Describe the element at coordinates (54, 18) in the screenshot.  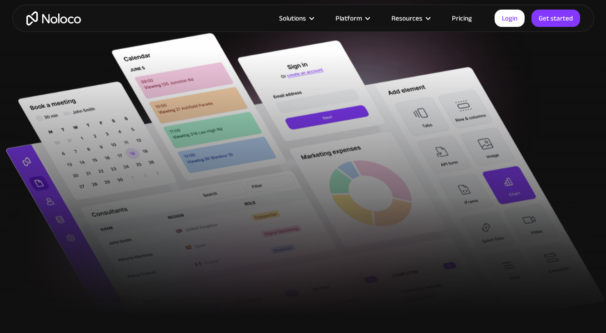
I see `a: home` at that location.